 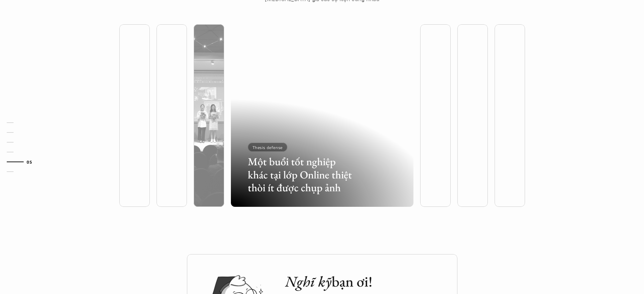 What do you see at coordinates (364, 281) in the screenshot?
I see `h2: bạn ơi!` at bounding box center [364, 281].